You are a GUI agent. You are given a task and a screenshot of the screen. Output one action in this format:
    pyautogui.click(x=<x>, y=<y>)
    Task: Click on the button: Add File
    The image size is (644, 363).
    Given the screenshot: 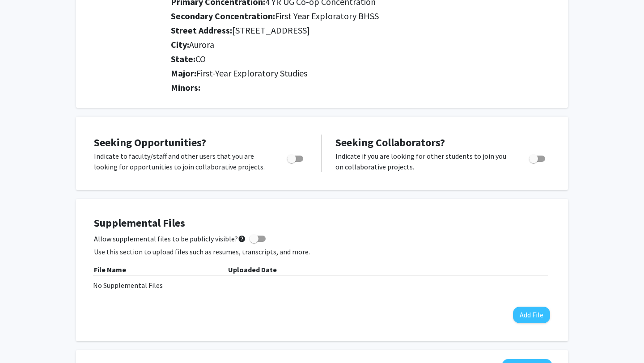 What is the action you would take?
    pyautogui.click(x=531, y=315)
    